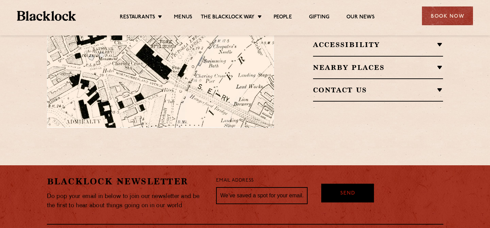 This screenshot has height=228, width=490. What do you see at coordinates (319, 18) in the screenshot?
I see `a: Gifting` at bounding box center [319, 18].